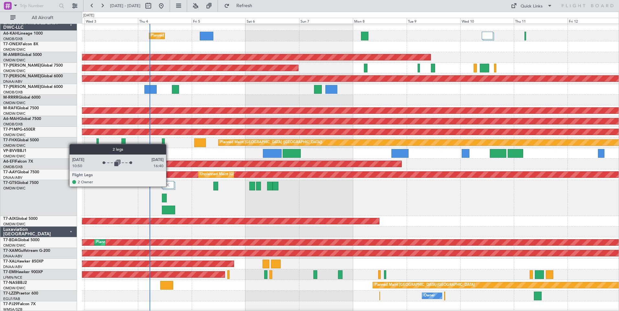 The width and height of the screenshot is (619, 311). Describe the element at coordinates (23, 34) in the screenshot. I see `a: A6-KAHLineage 1000` at that location.